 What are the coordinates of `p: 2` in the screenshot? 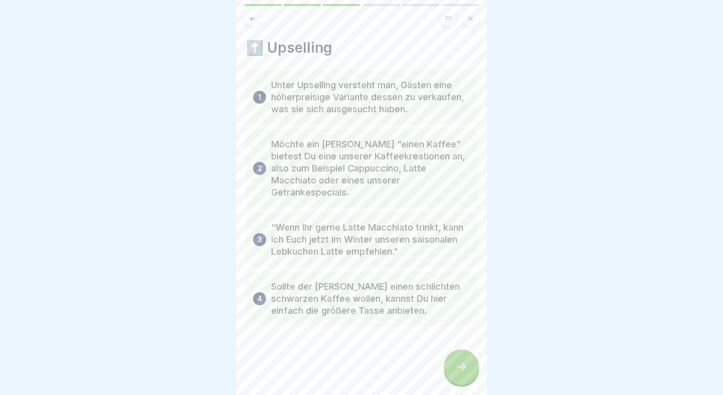 It's located at (259, 169).